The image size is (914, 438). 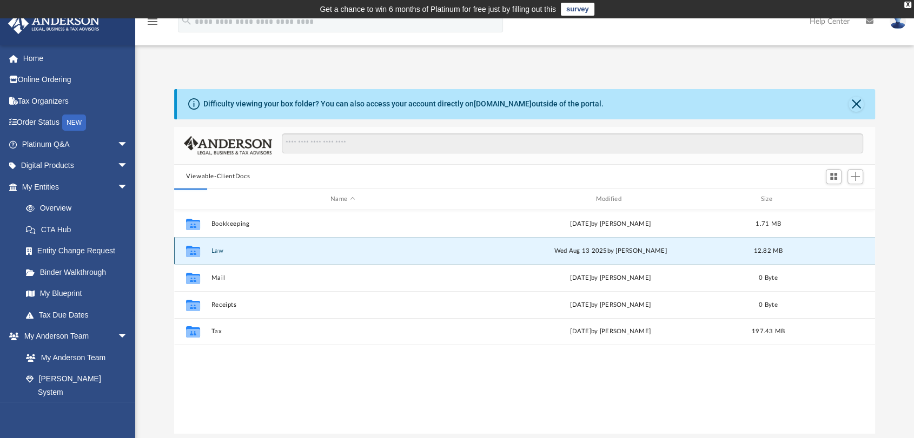 What do you see at coordinates (403, 104) in the screenshot?
I see `div: Difficulty viewing your box folder? You can also access your account directly on outside of the p...` at bounding box center [403, 104].